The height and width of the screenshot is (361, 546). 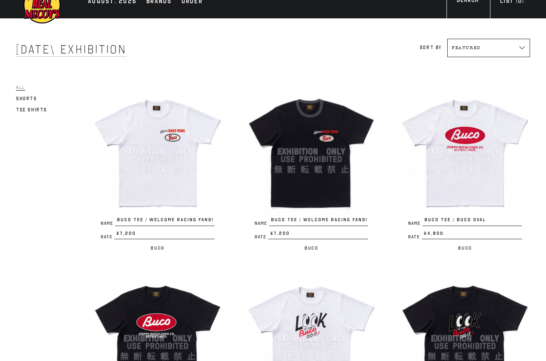 What do you see at coordinates (20, 88) in the screenshot?
I see `a: All` at bounding box center [20, 88].